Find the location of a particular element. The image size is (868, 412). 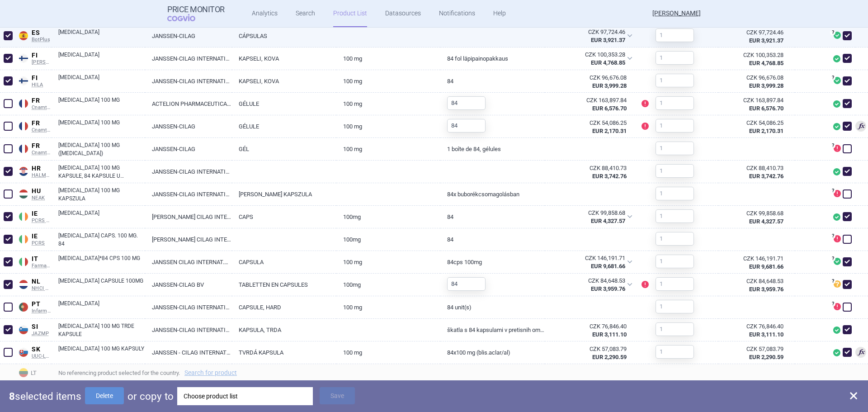

span: Lowest price is located at coordinates (861, 126).